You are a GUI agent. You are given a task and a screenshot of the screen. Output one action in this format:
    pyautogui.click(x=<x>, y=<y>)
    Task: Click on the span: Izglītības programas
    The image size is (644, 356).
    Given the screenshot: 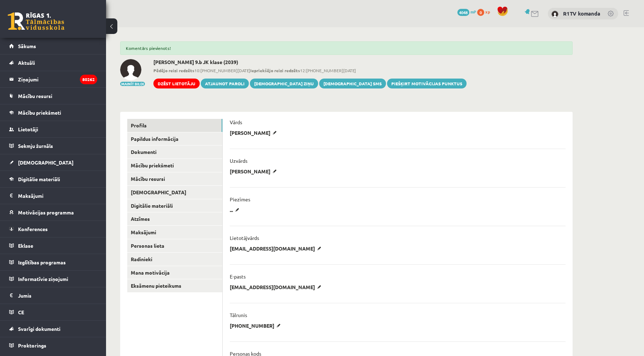 What is the action you would take?
    pyautogui.click(x=42, y=262)
    